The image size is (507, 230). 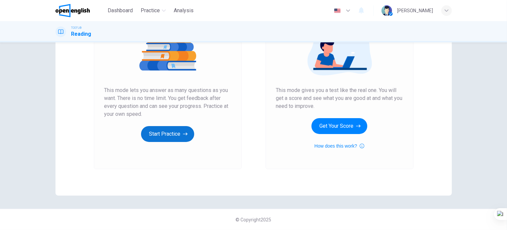 I want to click on a: OpenEnglish logo, so click(x=80, y=11).